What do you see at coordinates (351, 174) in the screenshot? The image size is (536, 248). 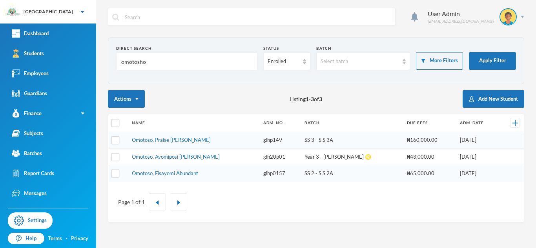 I see `td: SS 2 - S S 2A` at bounding box center [351, 174].